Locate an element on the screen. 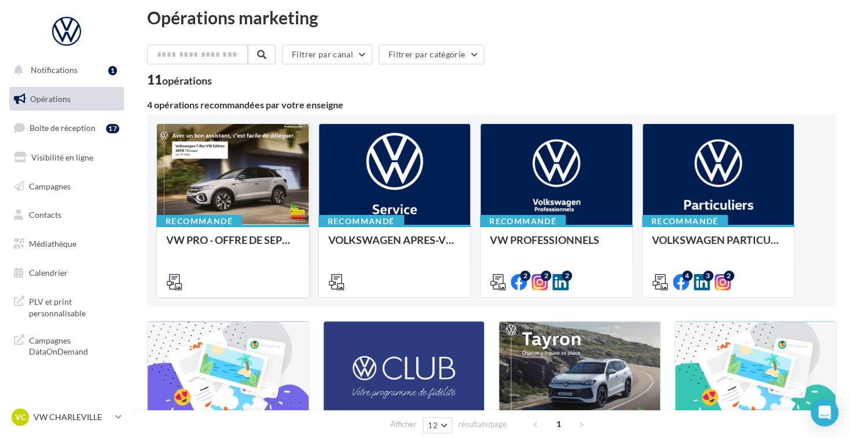 The image size is (850, 438). div: Opérations marketing is located at coordinates (491, 17).